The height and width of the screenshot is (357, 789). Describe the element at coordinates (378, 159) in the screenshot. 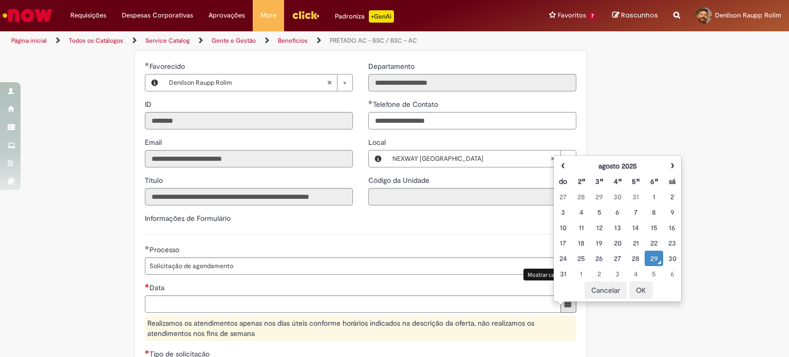

I see `button: Local, Visualizar este registro NEXWAY RIBEIRÃO PRETO` at that location.